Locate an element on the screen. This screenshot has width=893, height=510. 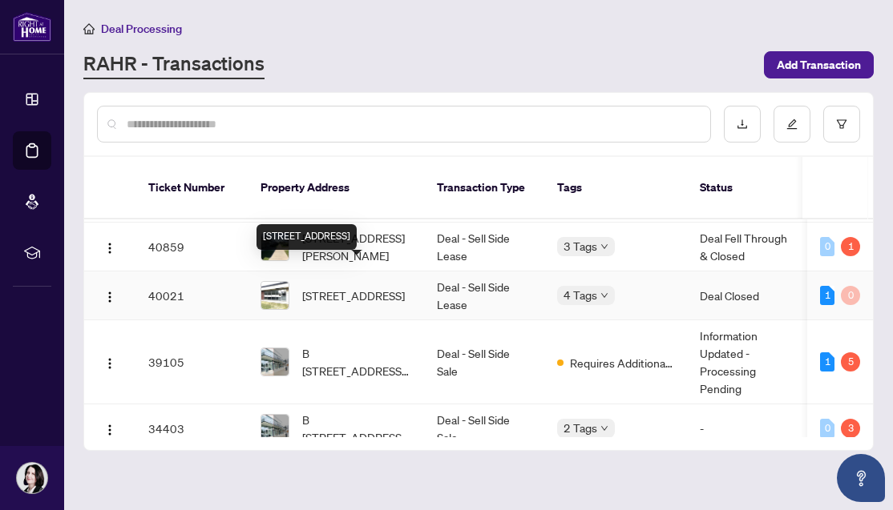
span: download is located at coordinates (742, 124).